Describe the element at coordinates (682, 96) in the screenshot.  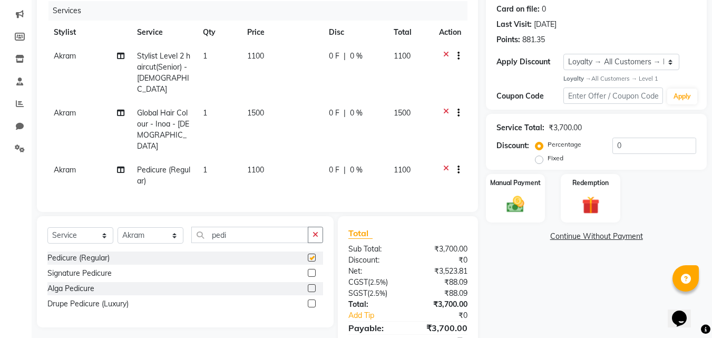
I see `button: Apply` at that location.